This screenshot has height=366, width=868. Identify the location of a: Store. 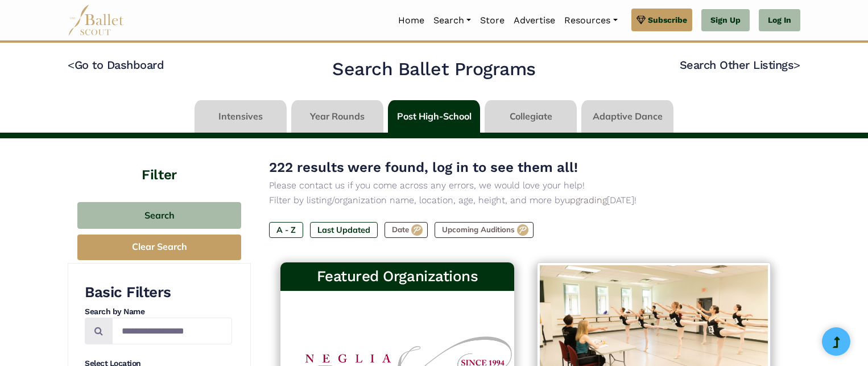
(492, 21).